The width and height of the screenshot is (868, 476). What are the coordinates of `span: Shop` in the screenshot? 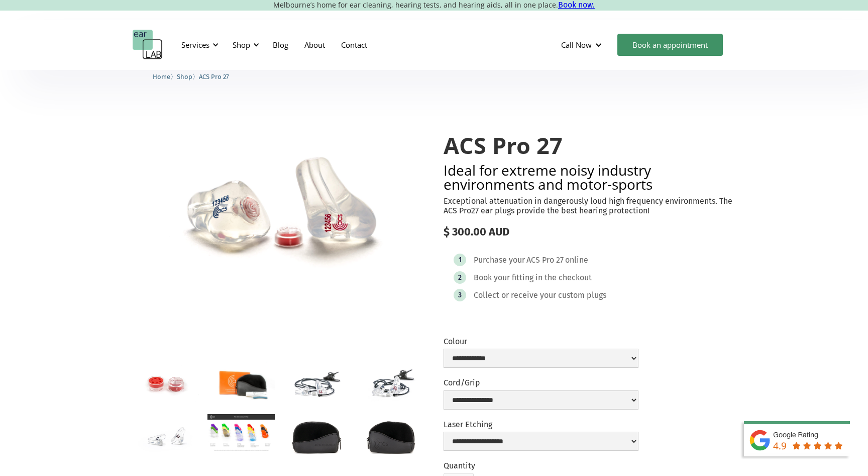 It's located at (185, 76).